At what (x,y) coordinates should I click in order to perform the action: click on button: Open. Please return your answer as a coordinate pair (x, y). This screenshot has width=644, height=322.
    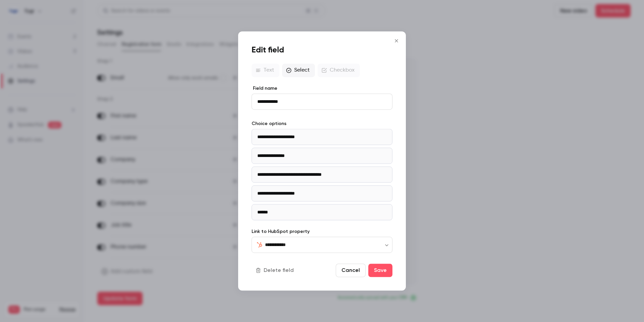
    Looking at the image, I should click on (387, 245).